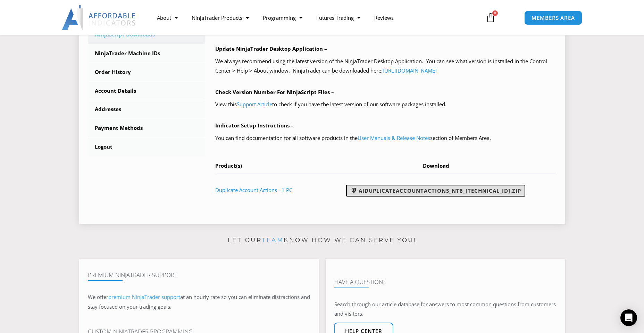 The height and width of the screenshot is (333, 644). Describe the element at coordinates (147, 72) in the screenshot. I see `a: Order History` at that location.